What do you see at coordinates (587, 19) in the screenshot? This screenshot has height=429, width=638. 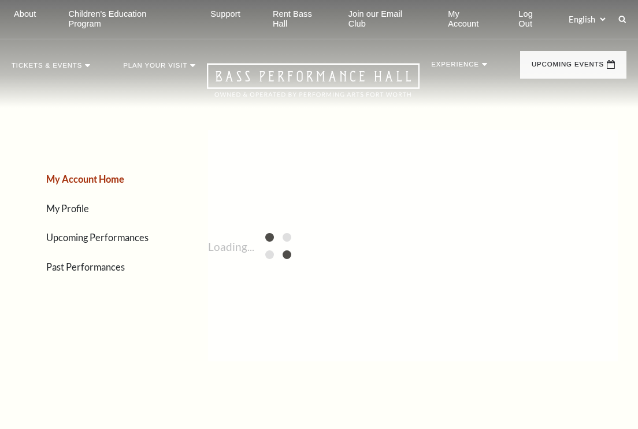 I see `select: Select:` at bounding box center [587, 19].